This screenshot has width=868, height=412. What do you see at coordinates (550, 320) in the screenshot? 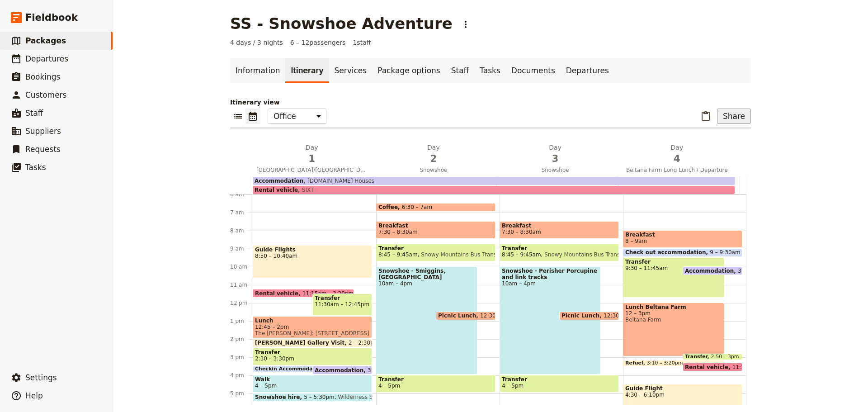
I see `div: Snowshoe - Perisher Porcupine and link tracks10am – 4pm` at bounding box center [550, 320].